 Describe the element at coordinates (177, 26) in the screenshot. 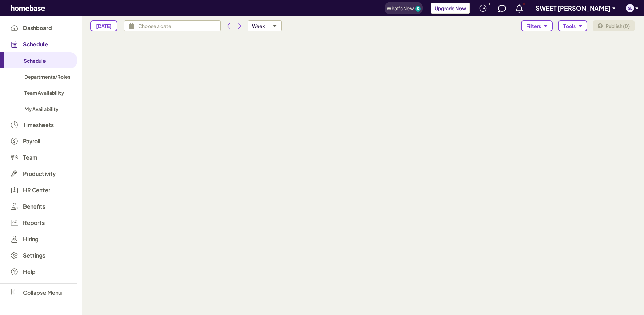

I see `input: Choose a date` at that location.